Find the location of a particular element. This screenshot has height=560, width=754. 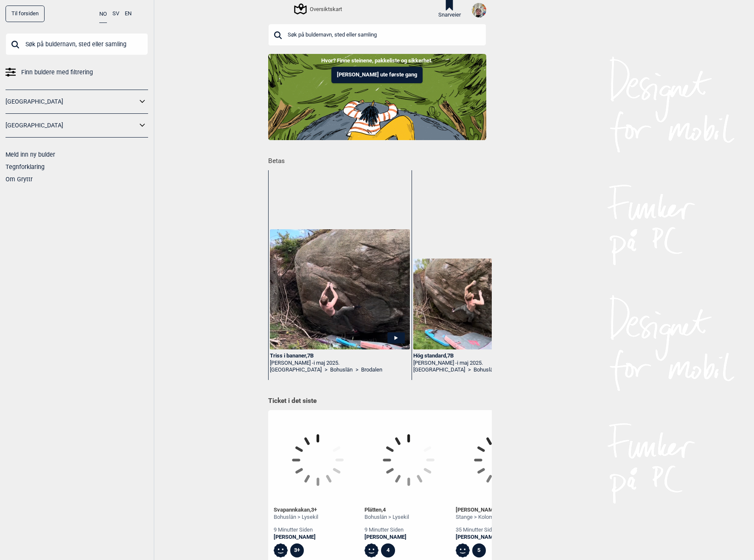

button: SV is located at coordinates (116, 13).